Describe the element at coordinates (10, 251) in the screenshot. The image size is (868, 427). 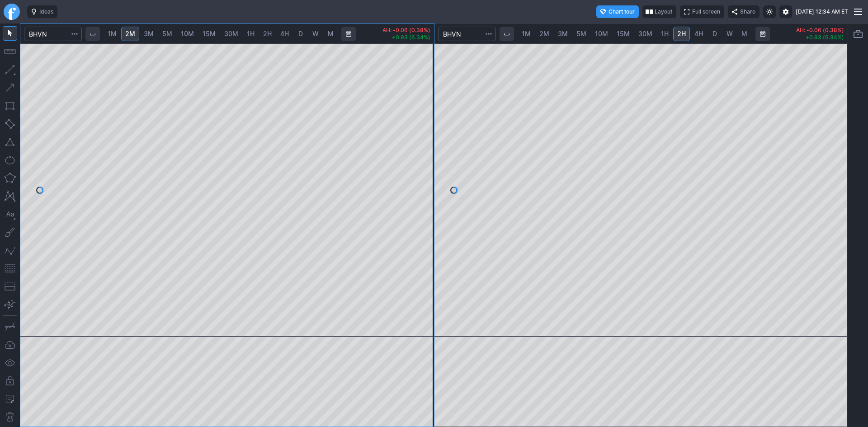
I see `button: Elliott waves` at that location.